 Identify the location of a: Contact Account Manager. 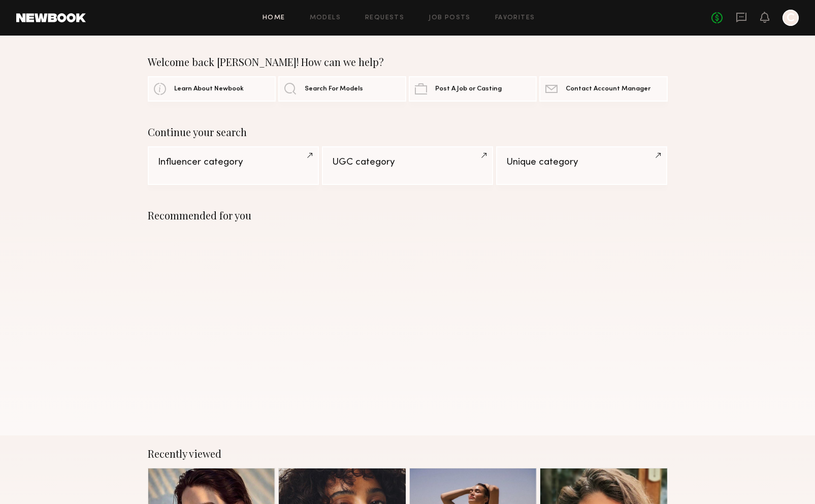
(604, 89).